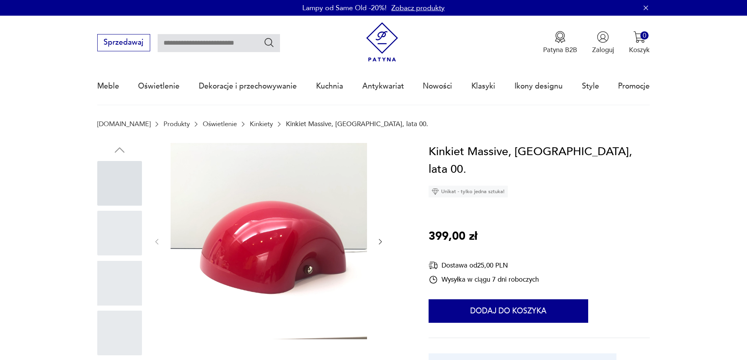 The image size is (747, 360). Describe the element at coordinates (433, 265) in the screenshot. I see `img: Ikona dostawy` at that location.